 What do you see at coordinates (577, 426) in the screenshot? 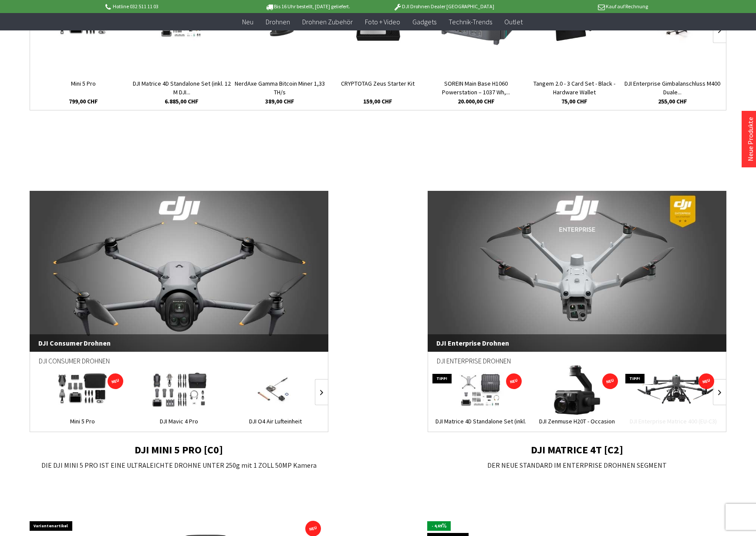
I see `a: DJI Zenmuse H20T - Occasion` at bounding box center [577, 426].